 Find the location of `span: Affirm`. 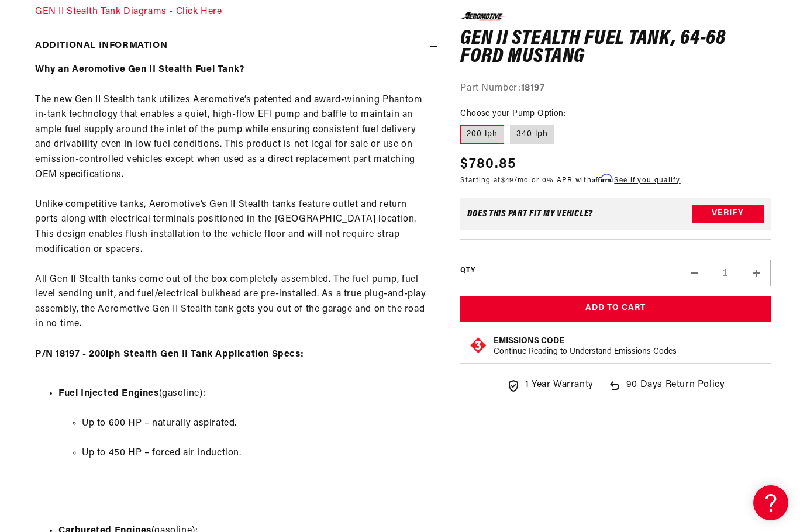

span: Affirm is located at coordinates (602, 178).